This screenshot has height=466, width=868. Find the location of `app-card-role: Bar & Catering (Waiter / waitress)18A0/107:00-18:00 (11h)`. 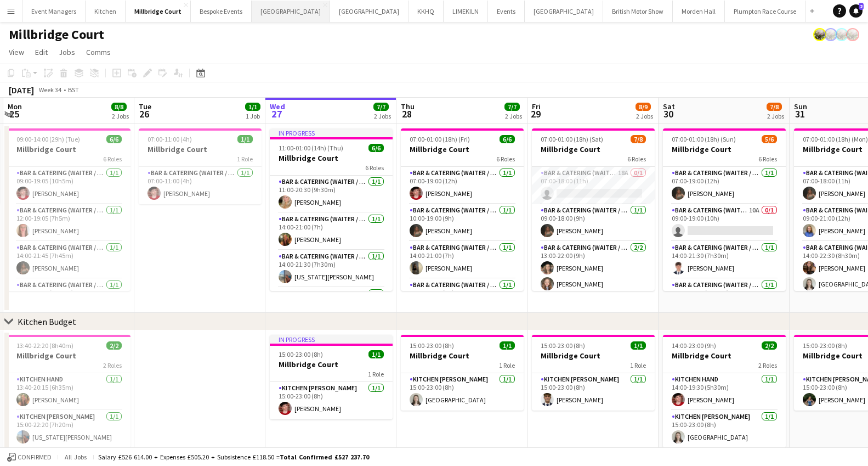

app-card-role: Bar & Catering (Waiter / waitress)18A0/107:00-18:00 (11h) is located at coordinates (593, 185).